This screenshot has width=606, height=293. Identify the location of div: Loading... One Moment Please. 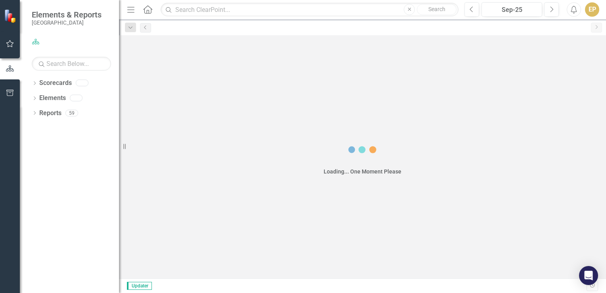
(362, 171).